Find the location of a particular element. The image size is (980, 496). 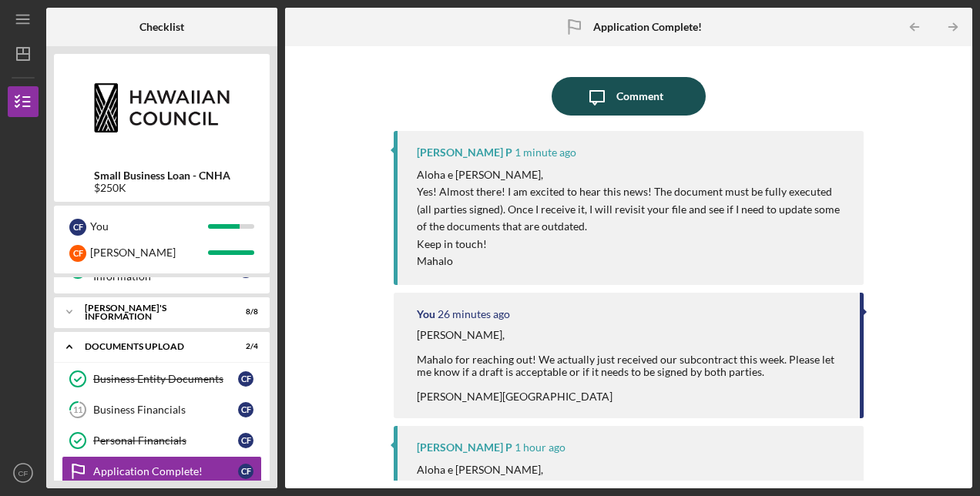

time: 2025-08-22 23:36 is located at coordinates (546, 152).